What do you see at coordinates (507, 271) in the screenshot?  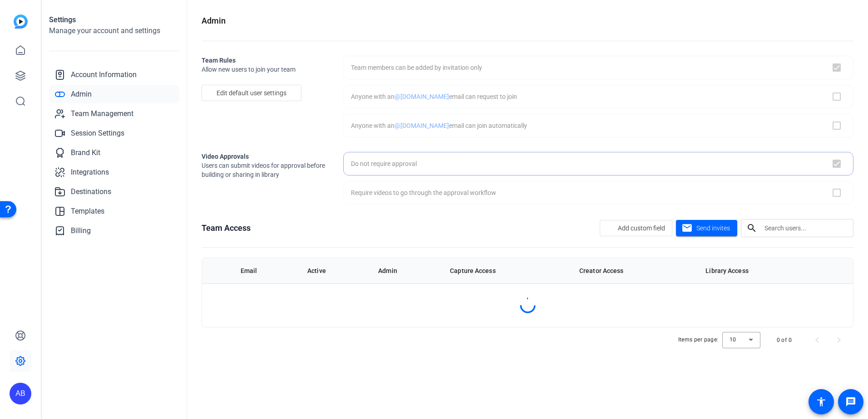 I see `th: Capture Access` at bounding box center [507, 271].